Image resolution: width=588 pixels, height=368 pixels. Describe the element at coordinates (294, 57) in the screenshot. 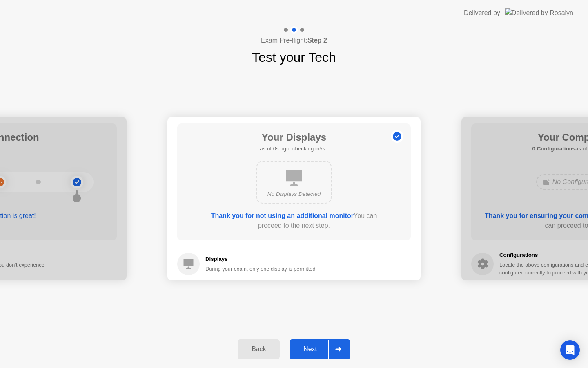

I see `h1: Test your Tech` at that location.